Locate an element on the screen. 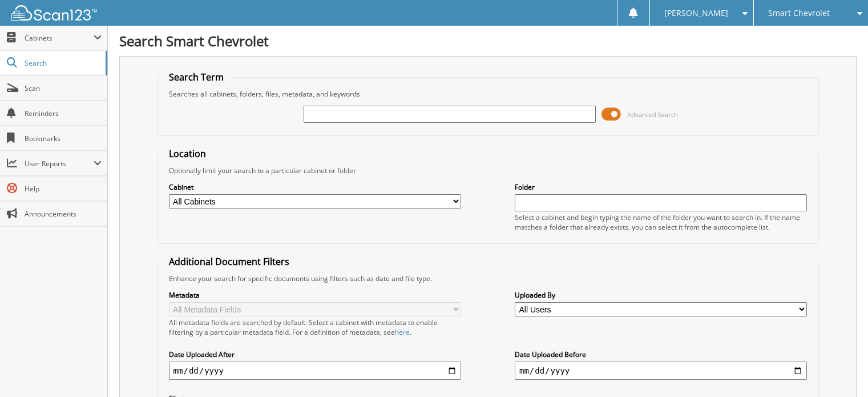 The image size is (868, 397). span: Advanced Search is located at coordinates (653, 115).